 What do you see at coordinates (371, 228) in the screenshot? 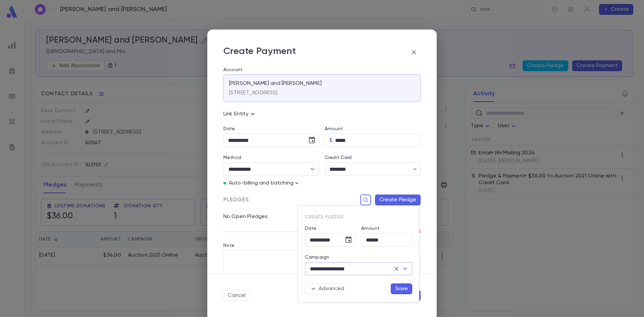
I see `label: Amount` at bounding box center [371, 228].